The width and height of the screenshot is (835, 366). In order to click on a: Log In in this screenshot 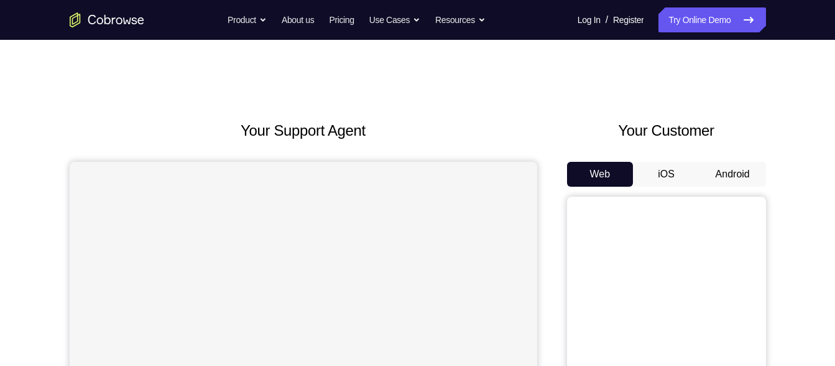, I will do `click(589, 20)`.